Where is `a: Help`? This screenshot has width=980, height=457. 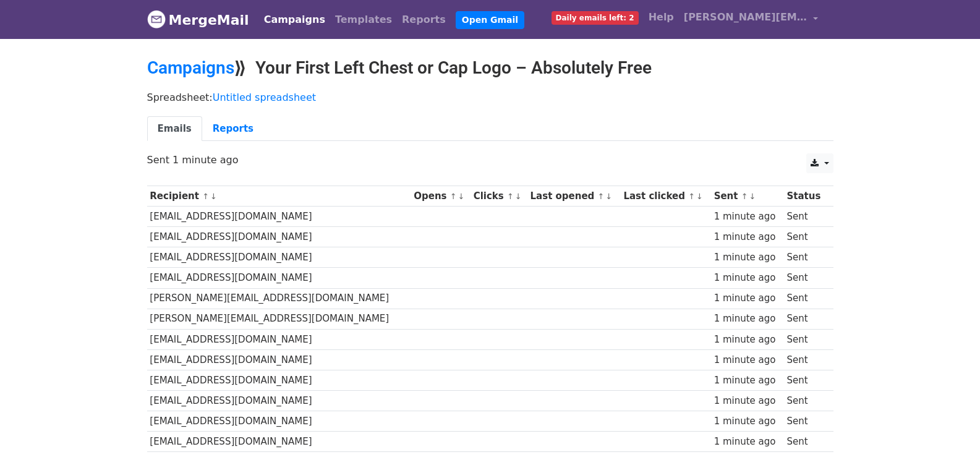 a: Help is located at coordinates (661, 17).